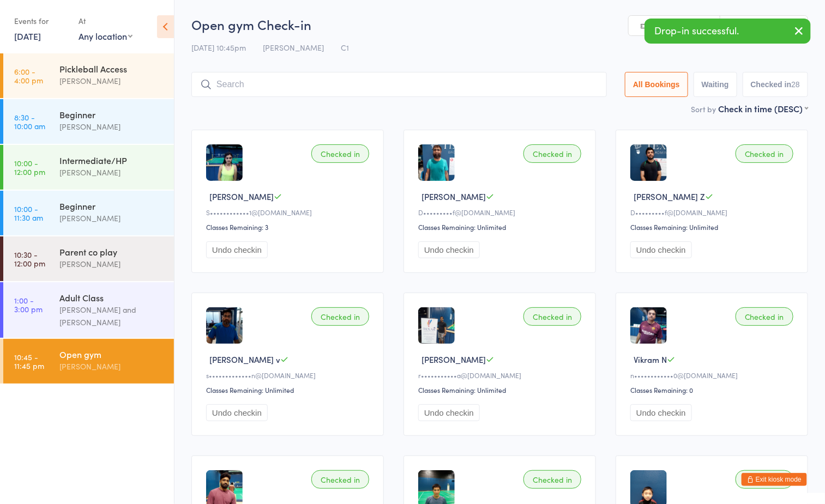  Describe the element at coordinates (728, 31) in the screenshot. I see `div: Drop-in successful.` at that location.